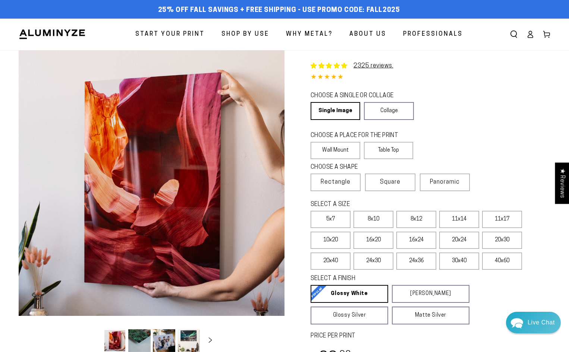 This screenshot has height=352, width=569. What do you see at coordinates (562, 183) in the screenshot?
I see `div: Click to open Judge.me floating reviews tab` at bounding box center [562, 183].